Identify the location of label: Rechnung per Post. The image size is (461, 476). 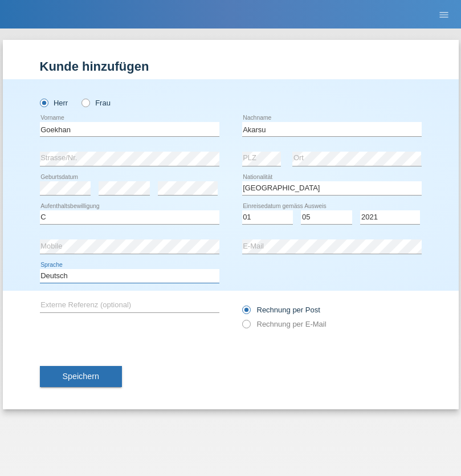
(281, 309).